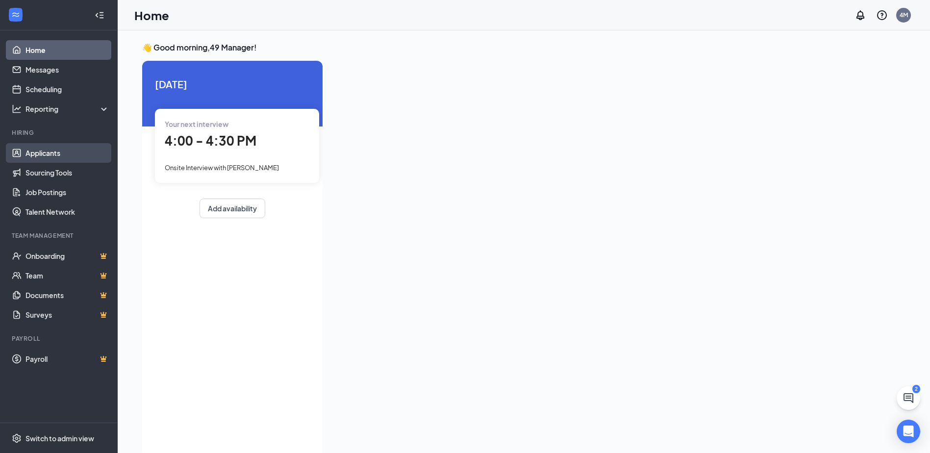 The image size is (930, 453). What do you see at coordinates (59, 132) in the screenshot?
I see `div: Hiring` at bounding box center [59, 132].